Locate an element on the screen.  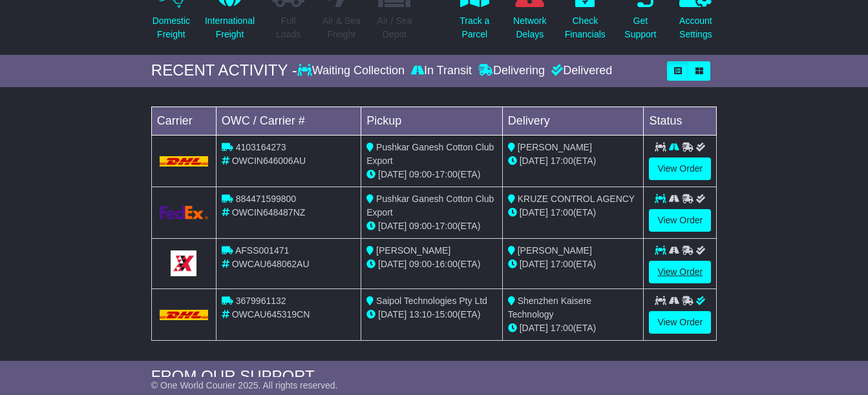
td: Pickup is located at coordinates (431, 121).